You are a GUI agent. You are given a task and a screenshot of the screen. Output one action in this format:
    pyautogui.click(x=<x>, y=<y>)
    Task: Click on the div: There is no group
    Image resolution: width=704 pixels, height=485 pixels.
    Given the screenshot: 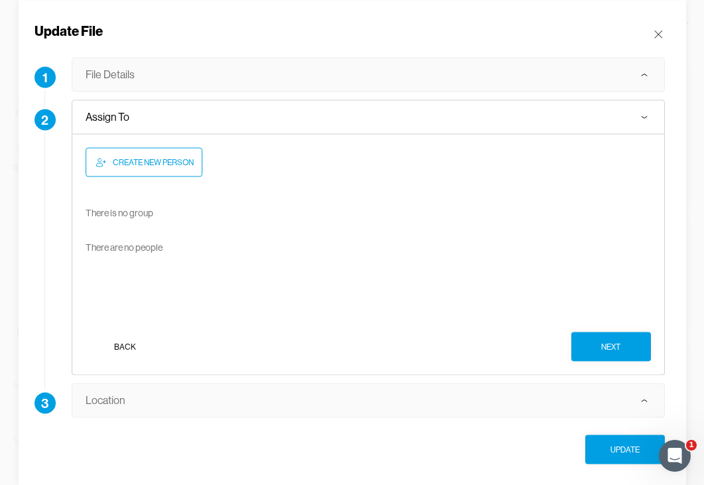 What is the action you would take?
    pyautogui.click(x=119, y=212)
    